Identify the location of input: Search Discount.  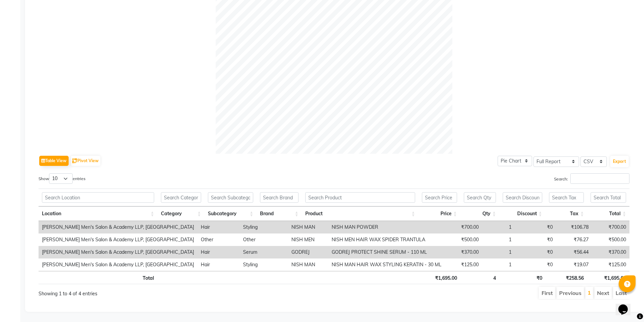
(522, 197).